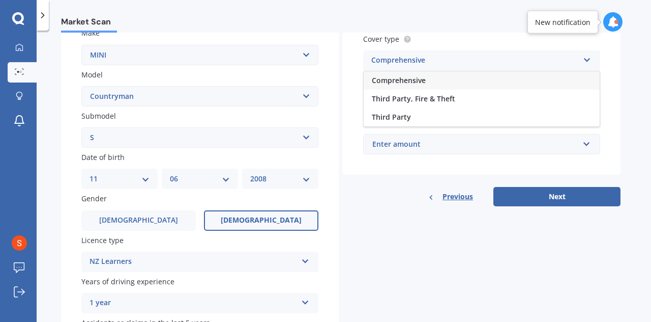  I want to click on div: New notification, so click(563, 22).